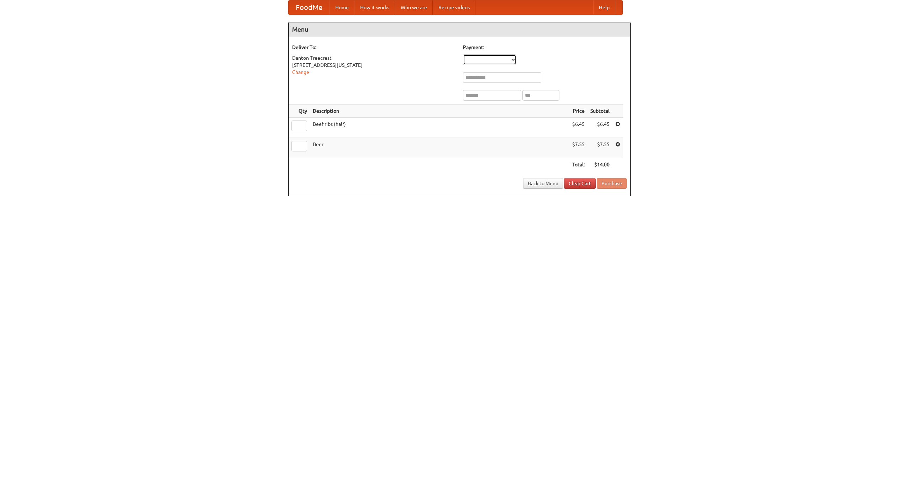 This screenshot has height=503, width=911. What do you see at coordinates (604, 7) in the screenshot?
I see `a: Help` at bounding box center [604, 7].